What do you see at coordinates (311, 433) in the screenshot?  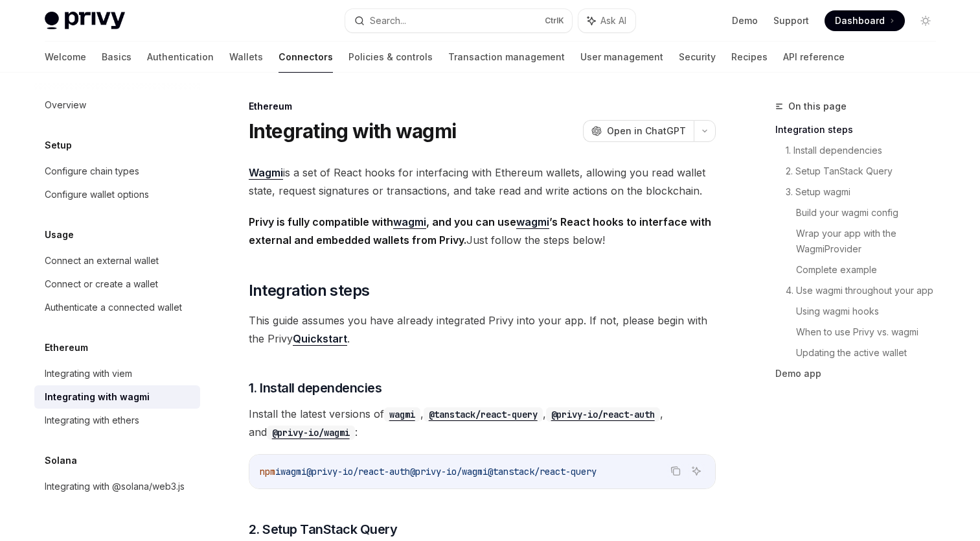 I see `code: @privy-io/wagmi` at bounding box center [311, 433].